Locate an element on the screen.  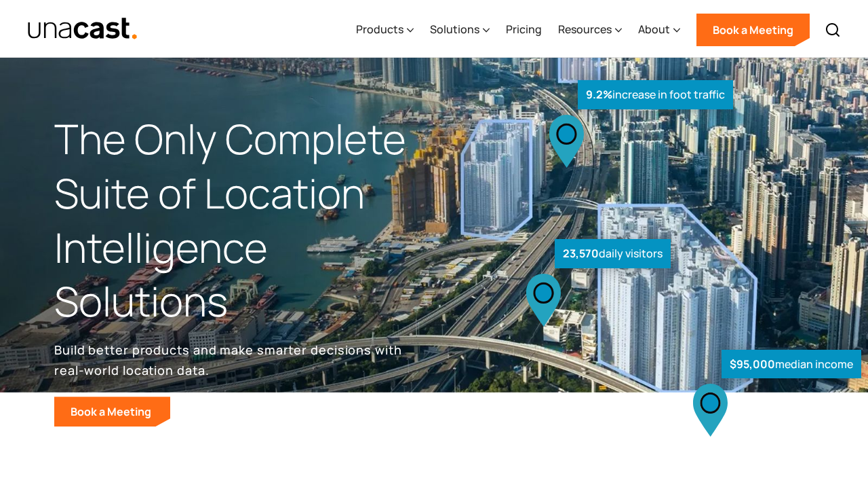
h1: The Only Complete Suite of Location Intelligence Solutions is located at coordinates (244, 219).